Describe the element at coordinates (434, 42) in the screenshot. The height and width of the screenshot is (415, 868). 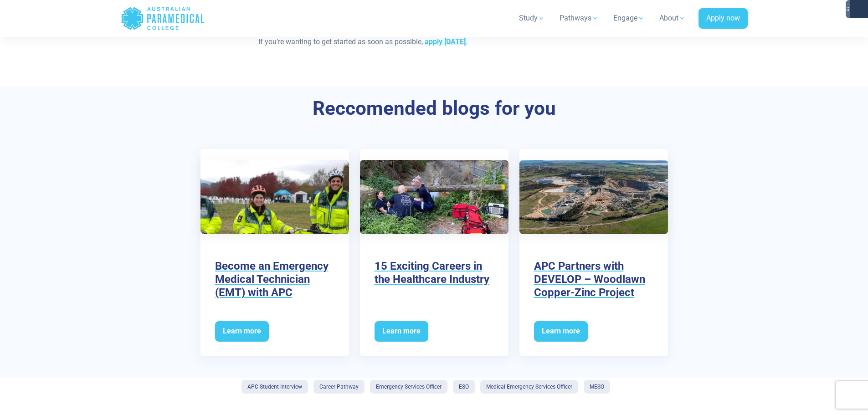
I see `p: If you’re wanting to get started as soon as possible,` at that location.